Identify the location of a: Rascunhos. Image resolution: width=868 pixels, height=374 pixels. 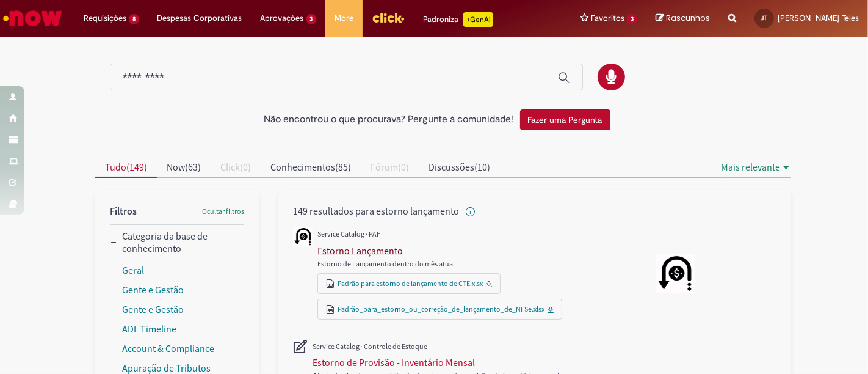
(682, 19).